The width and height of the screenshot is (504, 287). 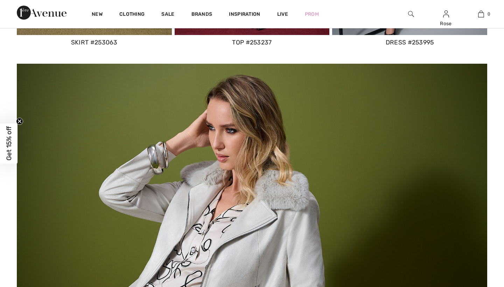 What do you see at coordinates (168, 15) in the screenshot?
I see `a: Sale` at bounding box center [168, 15].